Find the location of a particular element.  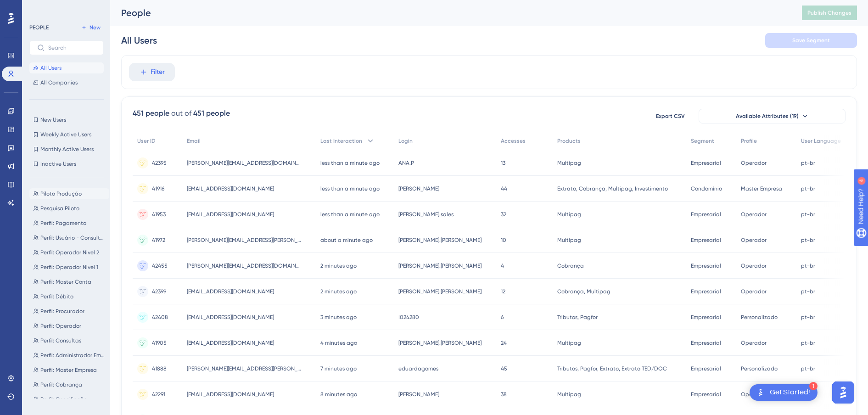

span: Cobrança, Multipag is located at coordinates (584, 291).